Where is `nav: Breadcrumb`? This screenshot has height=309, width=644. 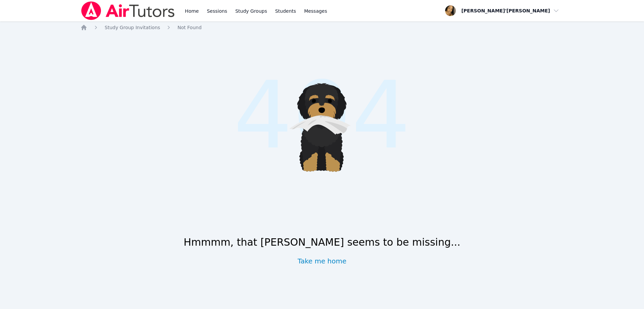
nav: Breadcrumb is located at coordinates (322, 27).